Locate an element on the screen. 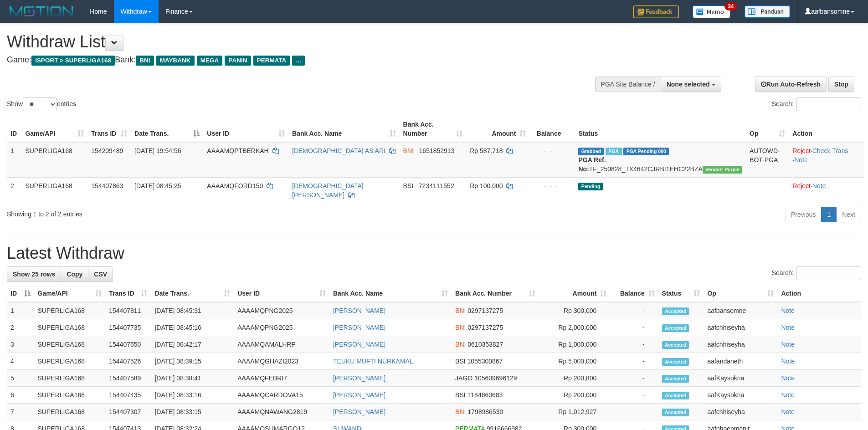  td: AAAAMQGHAZI2023 is located at coordinates (281, 361).